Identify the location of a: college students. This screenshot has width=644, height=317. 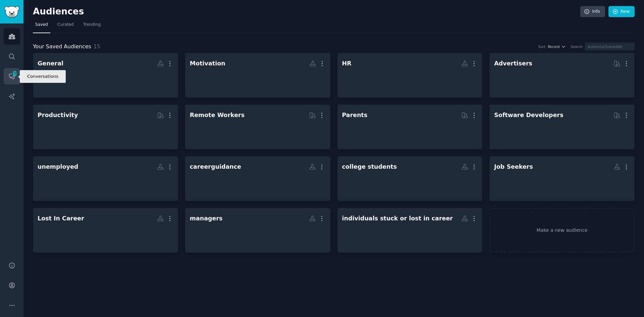
(410, 178).